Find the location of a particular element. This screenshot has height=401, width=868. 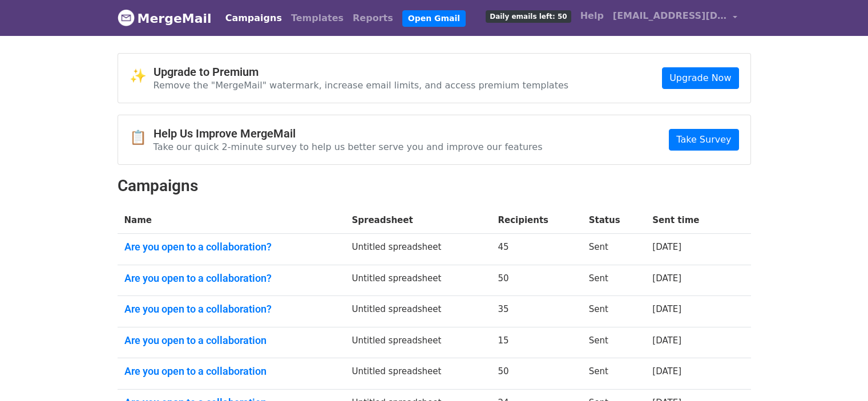

h2: Campaigns is located at coordinates (434, 186).